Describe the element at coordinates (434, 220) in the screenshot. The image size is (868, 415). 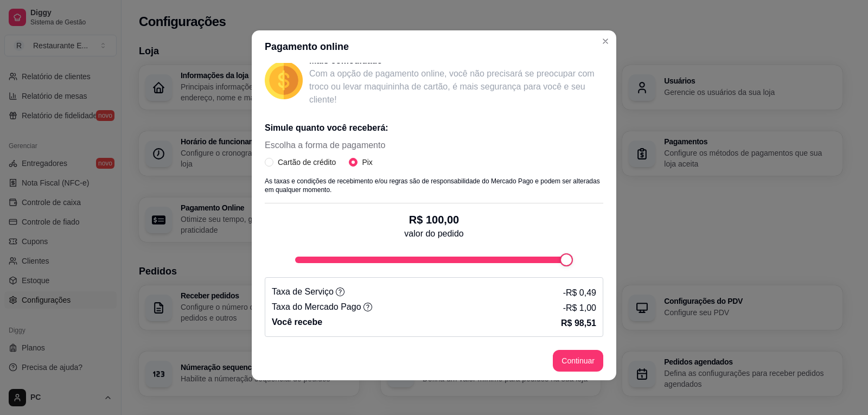
I see `p: R$ 100,00` at that location.